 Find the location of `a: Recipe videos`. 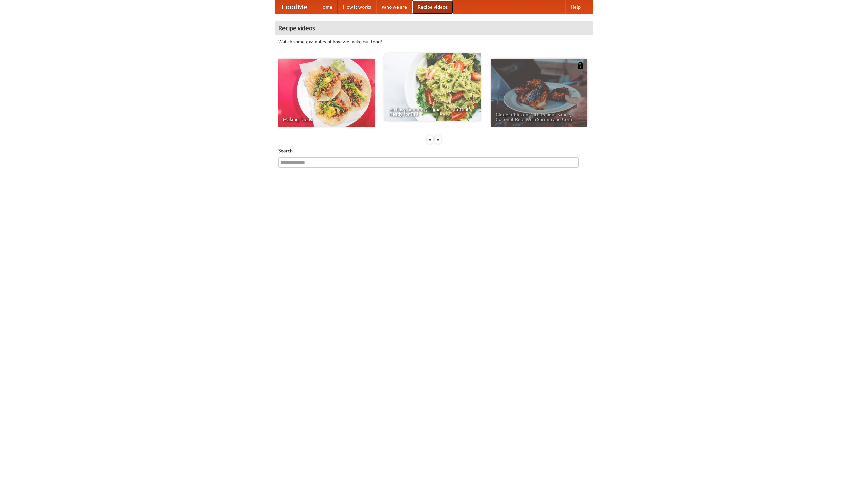

a: Recipe videos is located at coordinates (432, 7).